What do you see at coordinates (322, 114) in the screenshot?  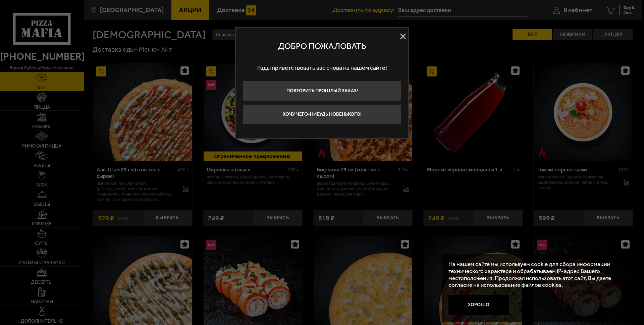 I see `button: Хочу чего-нибудь новенького!` at bounding box center [322, 114].